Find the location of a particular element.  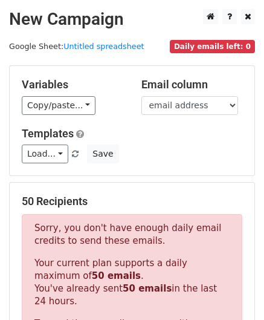

h5: Variables is located at coordinates (73, 85).